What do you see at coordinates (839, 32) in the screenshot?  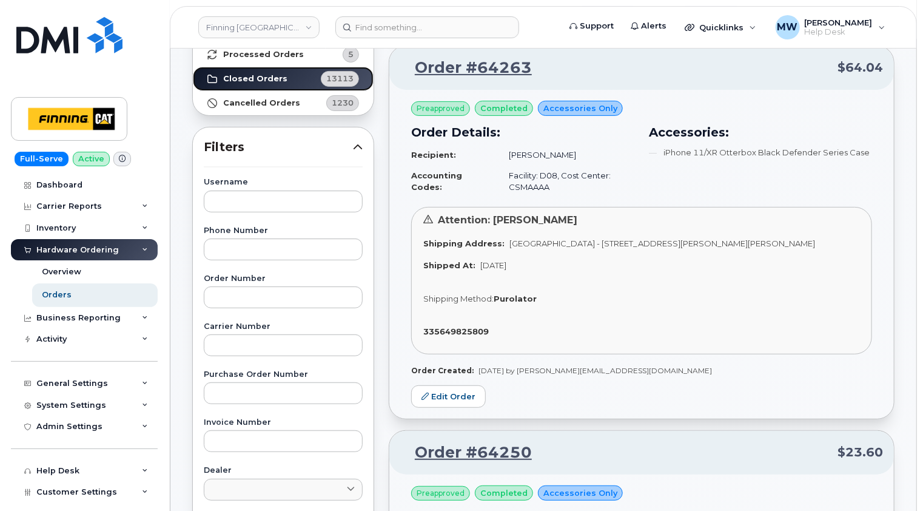 I see `span: Help Desk` at bounding box center [839, 32].